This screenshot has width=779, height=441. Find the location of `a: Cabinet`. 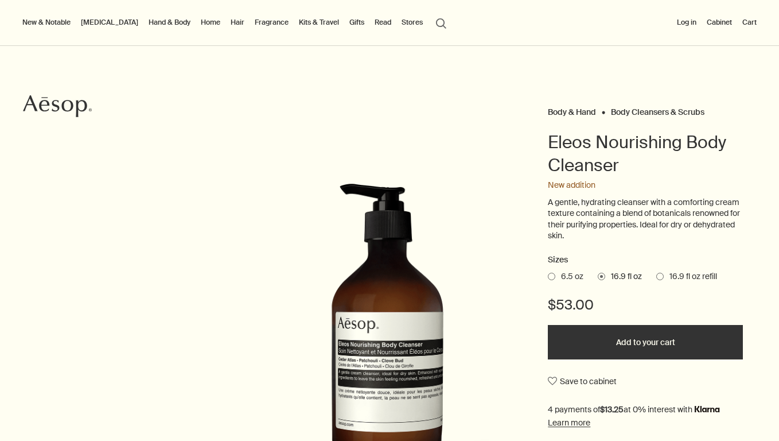

a: Cabinet is located at coordinates (720, 22).